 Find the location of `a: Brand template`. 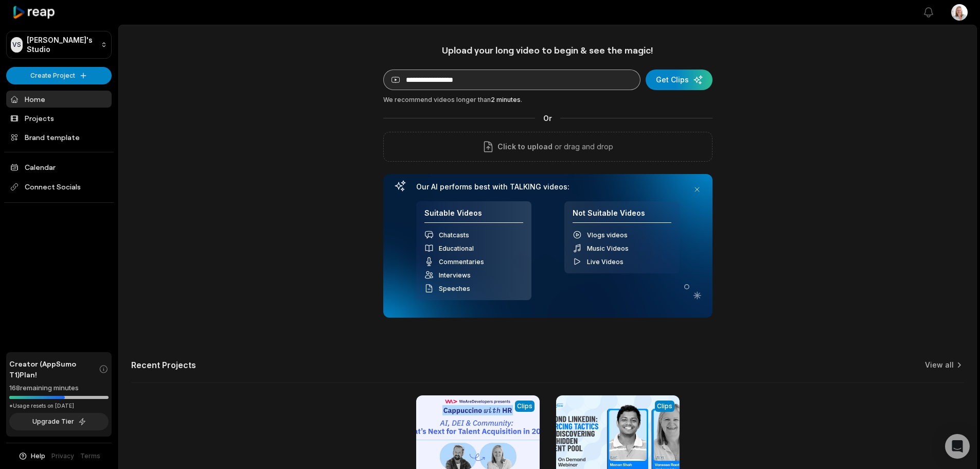

a: Brand template is located at coordinates (59, 137).